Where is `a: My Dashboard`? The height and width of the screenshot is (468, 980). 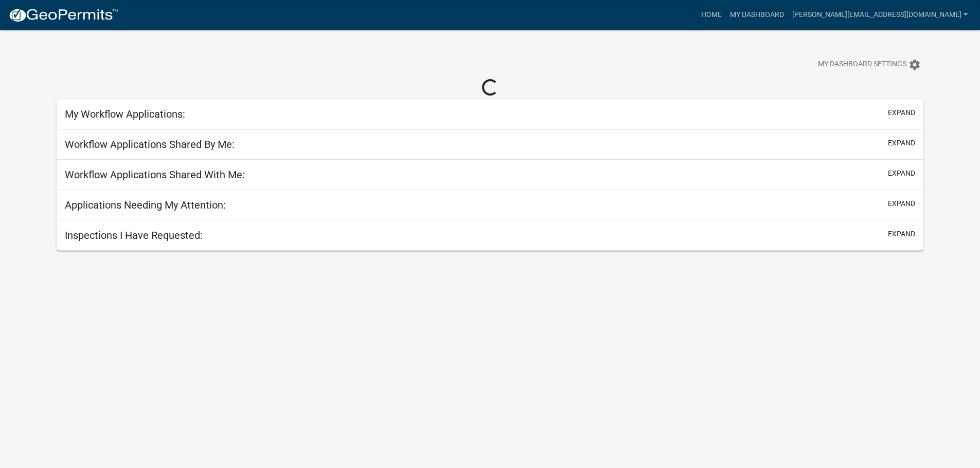 a: My Dashboard is located at coordinates (757, 15).